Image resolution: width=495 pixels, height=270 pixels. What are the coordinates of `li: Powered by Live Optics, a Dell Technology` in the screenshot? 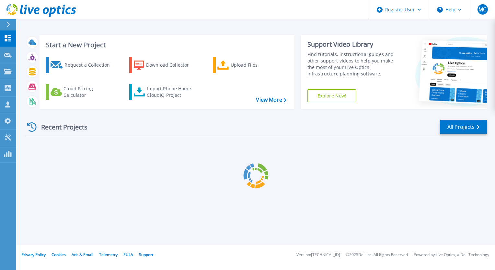 It's located at (451, 255).